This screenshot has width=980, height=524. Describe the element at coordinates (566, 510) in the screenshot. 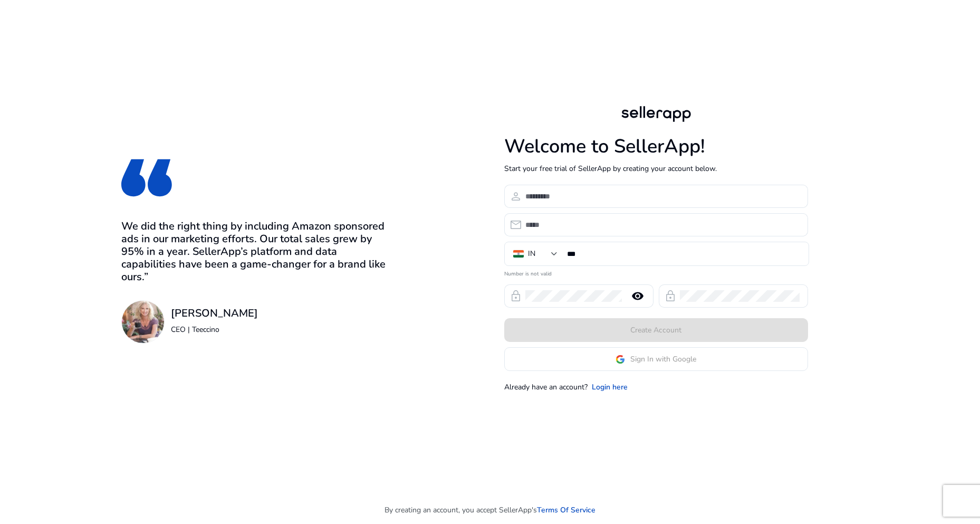

I see `a: Terms Of Service` at that location.